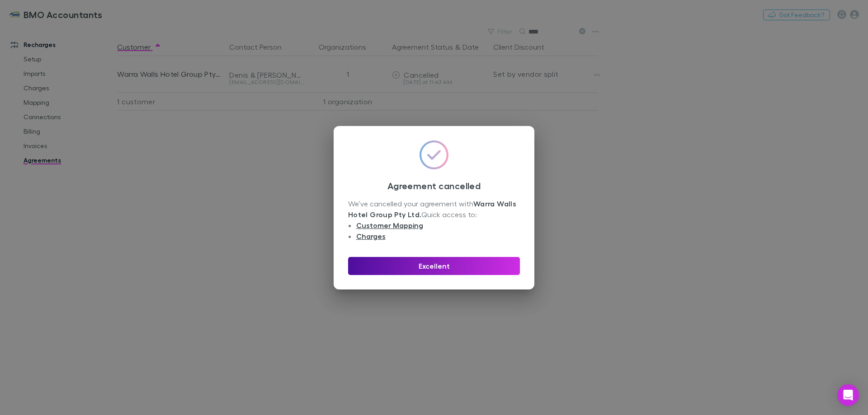  I want to click on strong: Warra Walls Hotel Group Pty Ltd ., so click(433, 209).